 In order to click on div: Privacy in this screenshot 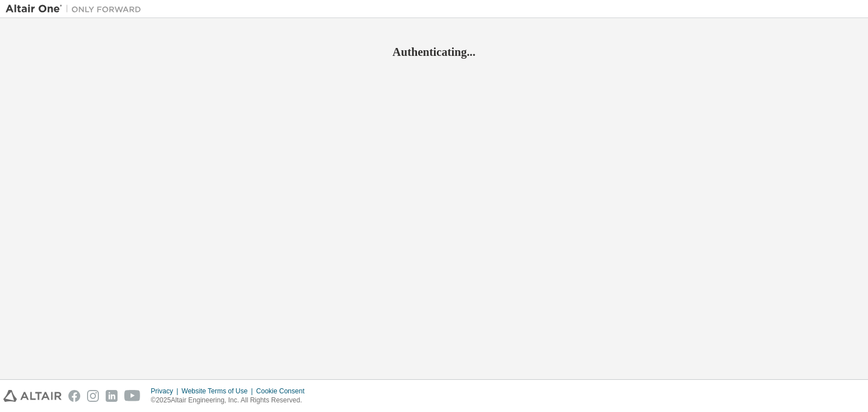, I will do `click(166, 391)`.